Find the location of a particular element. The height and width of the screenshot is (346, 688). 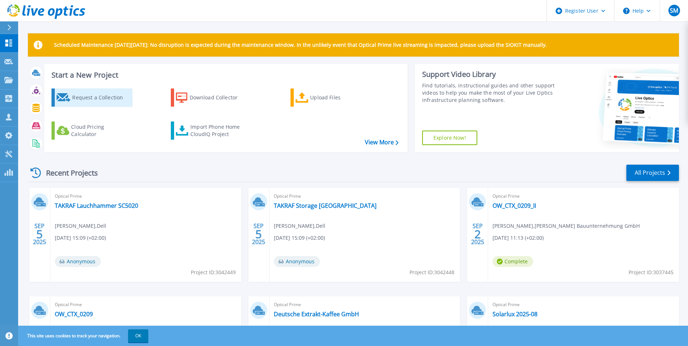

button: OK is located at coordinates (138, 336).